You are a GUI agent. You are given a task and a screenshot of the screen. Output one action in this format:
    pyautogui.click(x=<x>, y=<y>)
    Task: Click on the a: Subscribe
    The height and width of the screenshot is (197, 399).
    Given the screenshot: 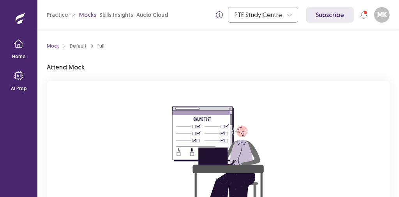 What is the action you would take?
    pyautogui.click(x=329, y=15)
    